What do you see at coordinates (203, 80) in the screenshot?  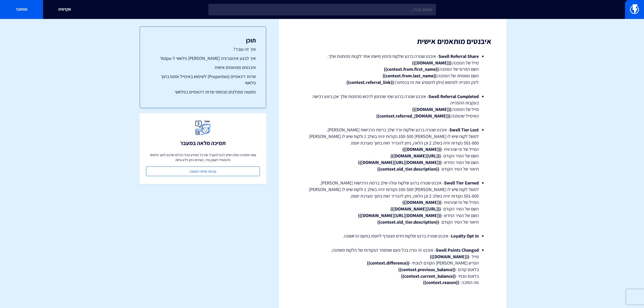 I see `a: שדות דינאמיים (Properties) לשימוש באימייל וסמס בתוך פלאשי` at bounding box center [203, 80].